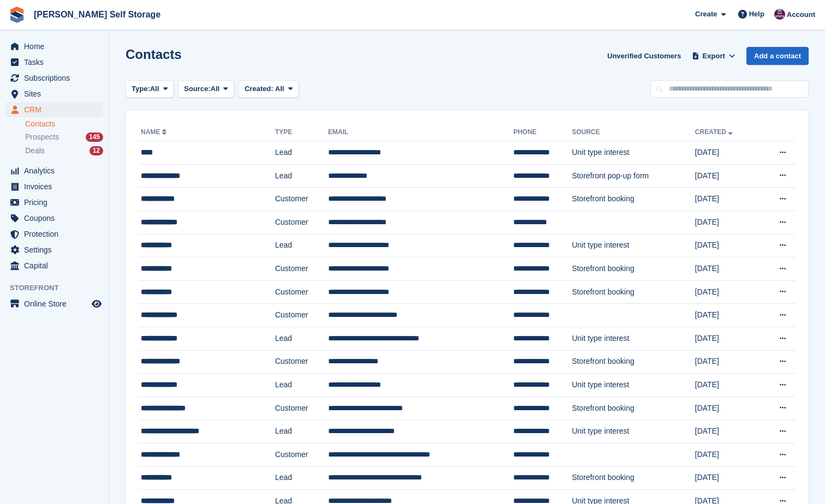 The height and width of the screenshot is (504, 825). Describe the element at coordinates (57, 186) in the screenshot. I see `span: Invoices` at that location.